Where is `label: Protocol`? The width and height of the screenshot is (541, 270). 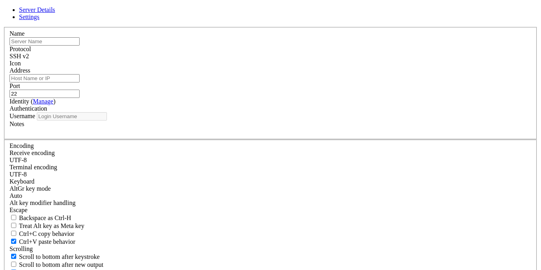
label: Protocol is located at coordinates (20, 49).